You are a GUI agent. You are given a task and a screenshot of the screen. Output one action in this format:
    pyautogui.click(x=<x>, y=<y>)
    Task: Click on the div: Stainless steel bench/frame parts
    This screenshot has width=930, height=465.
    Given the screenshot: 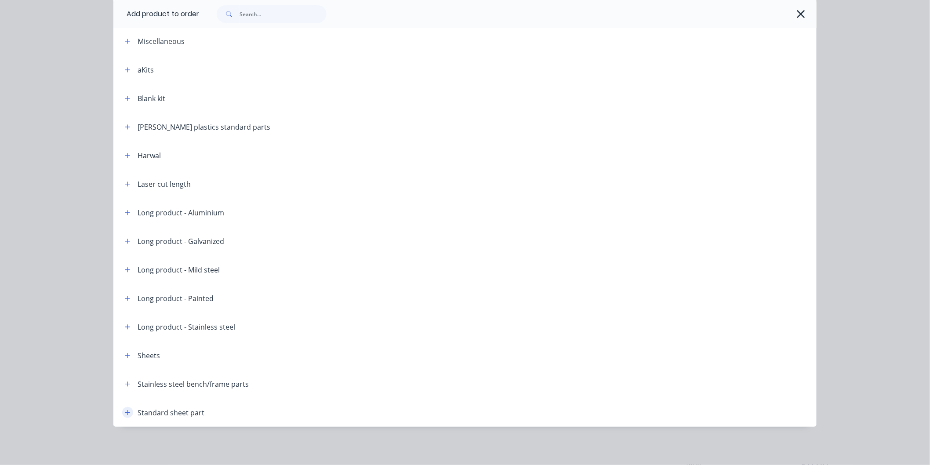 What is the action you would take?
    pyautogui.click(x=193, y=384)
    